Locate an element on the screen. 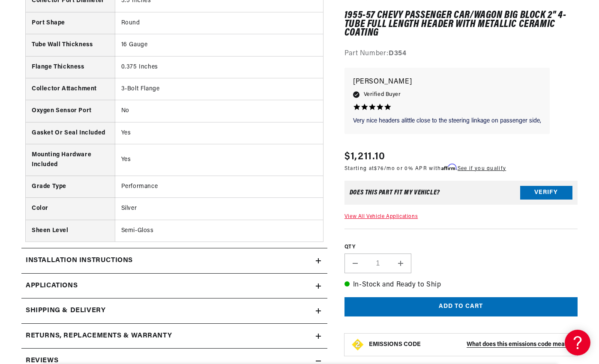 The height and width of the screenshot is (364, 599). th: Grade Type is located at coordinates (70, 186).